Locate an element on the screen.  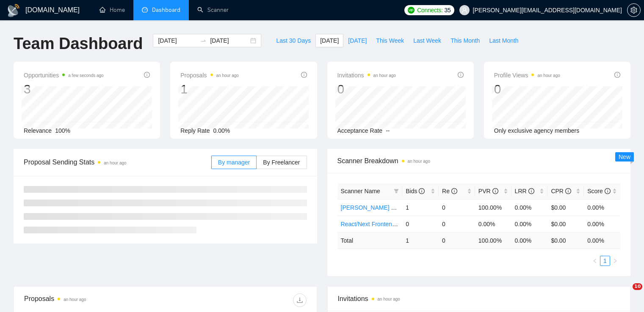
span: left is located at coordinates (595, 261).